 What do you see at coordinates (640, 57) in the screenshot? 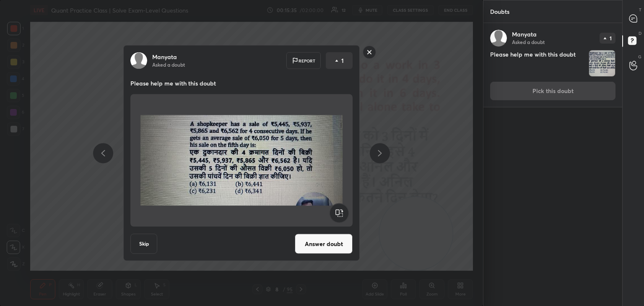
I see `p: G` at bounding box center [640, 57].